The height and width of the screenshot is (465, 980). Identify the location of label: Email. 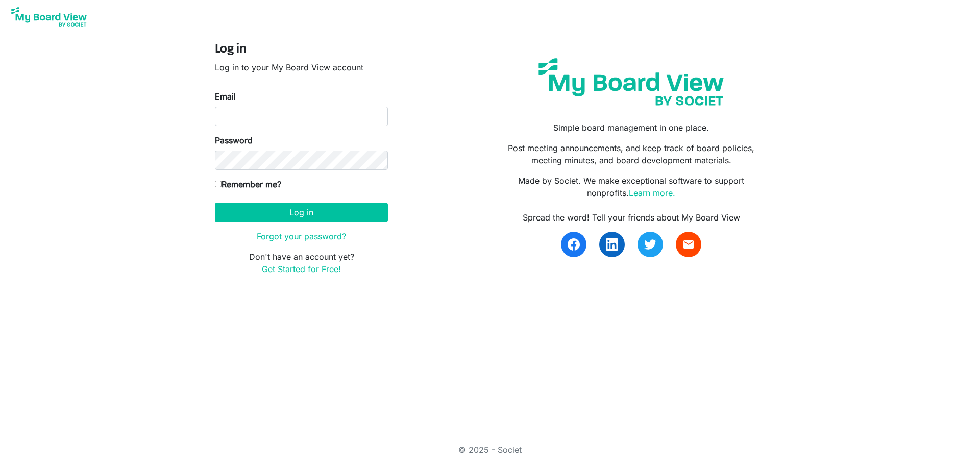
(225, 97).